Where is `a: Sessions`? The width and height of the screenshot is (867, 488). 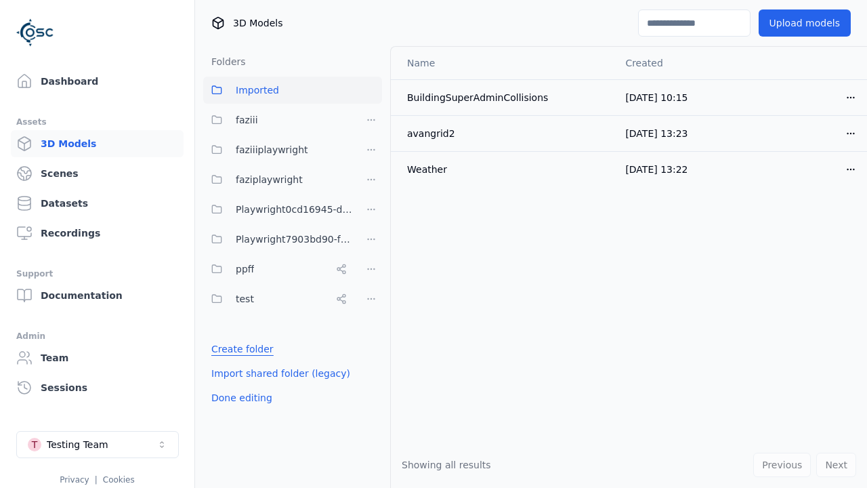
a: Sessions is located at coordinates (97, 388).